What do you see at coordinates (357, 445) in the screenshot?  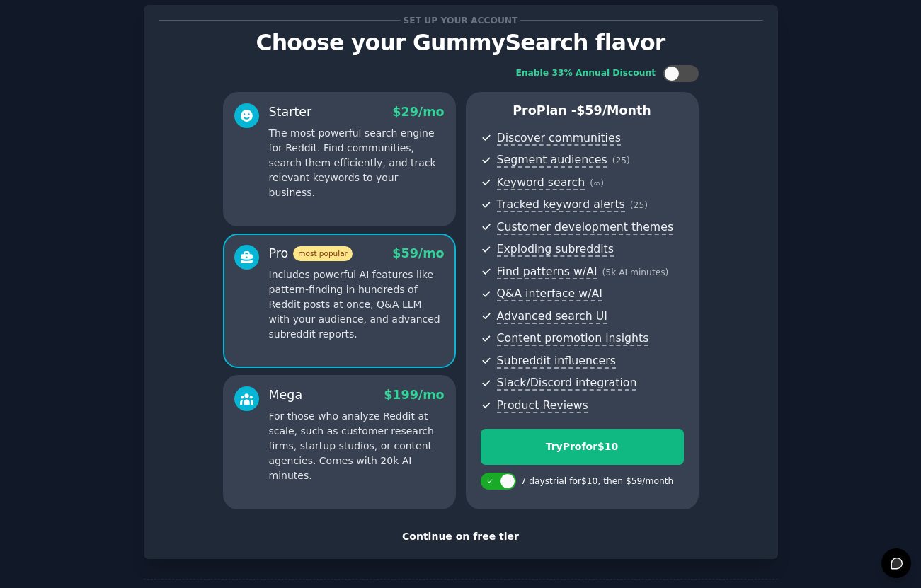 I see `p: For those who analyze Reddit at scale, such as customer research firms, startup studios, or conte...` at bounding box center [357, 445].